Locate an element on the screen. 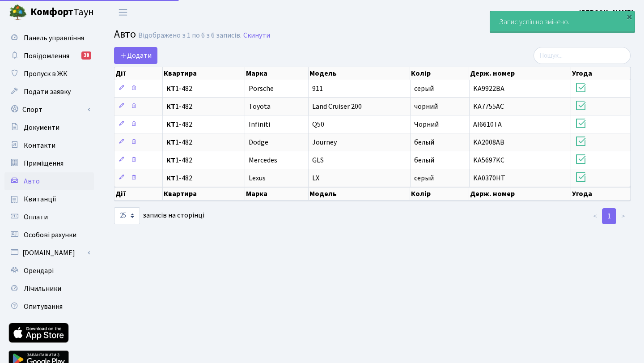  a: Лічильники is located at coordinates (49, 289).